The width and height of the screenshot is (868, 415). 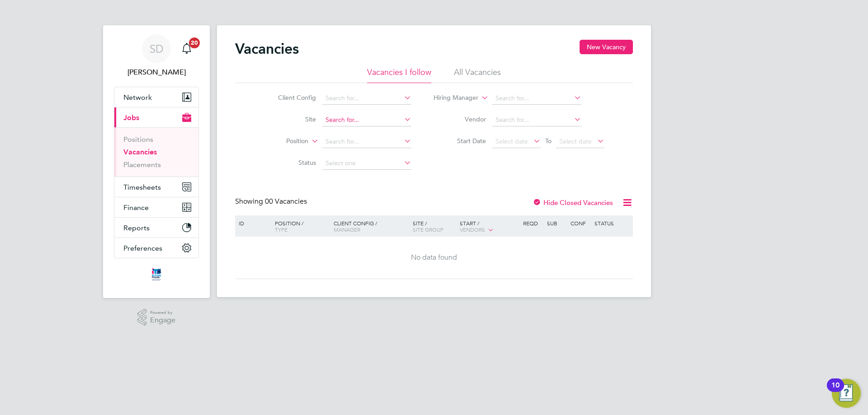 I want to click on label: Status, so click(x=290, y=163).